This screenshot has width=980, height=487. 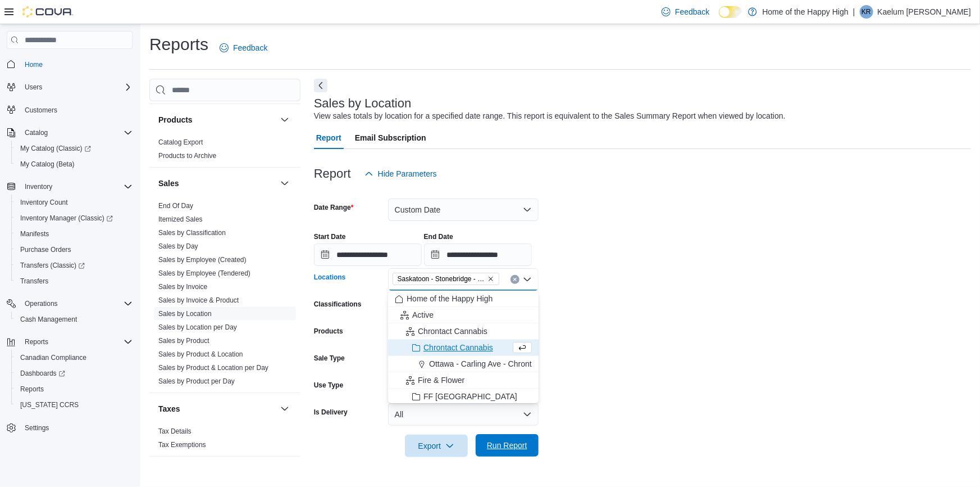 I want to click on span: Sales by Invoice, so click(x=183, y=287).